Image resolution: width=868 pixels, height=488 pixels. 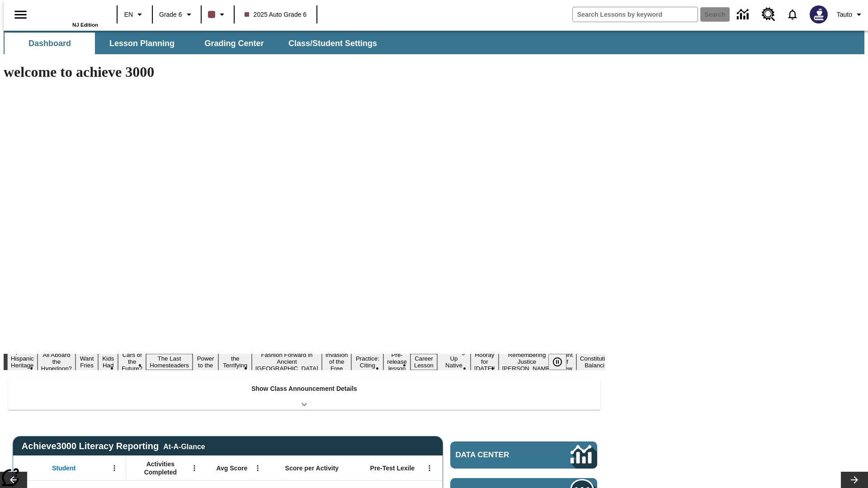 I want to click on button: Class color is dark brown. Change class color, so click(x=218, y=15).